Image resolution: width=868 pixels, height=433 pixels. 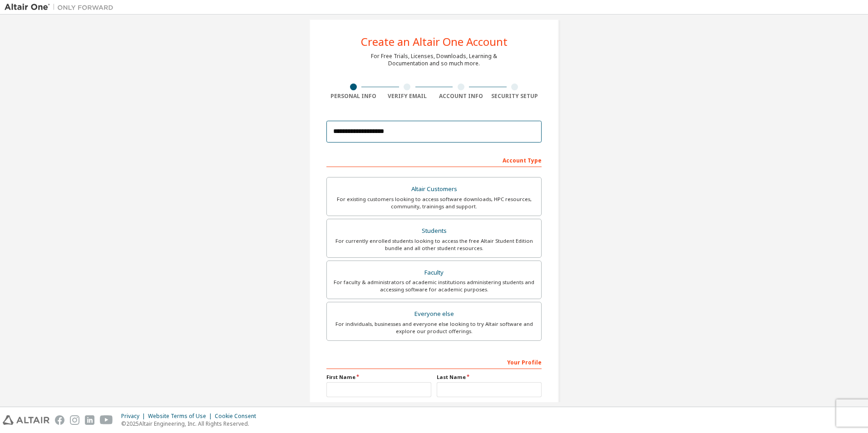 What do you see at coordinates (434, 189) in the screenshot?
I see `div: Altair Customers` at bounding box center [434, 189].